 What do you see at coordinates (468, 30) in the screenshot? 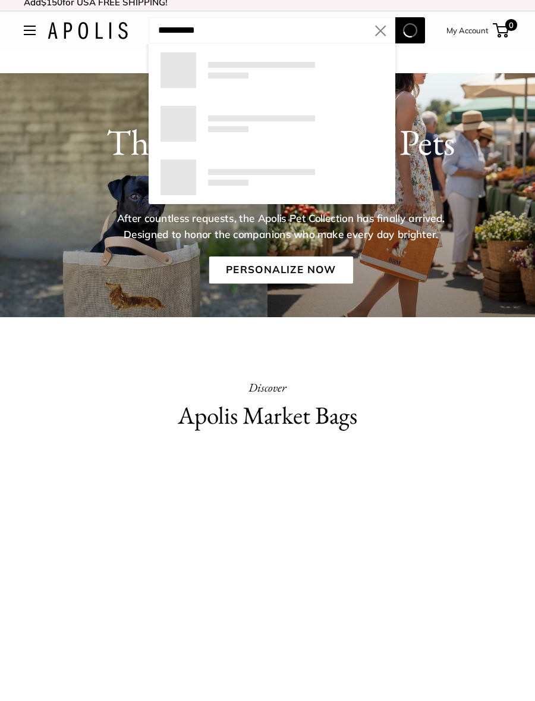
I see `a: My Account` at bounding box center [468, 30].